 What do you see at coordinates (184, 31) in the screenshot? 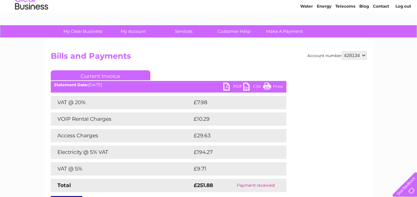
I see `a: Services` at bounding box center [184, 31].